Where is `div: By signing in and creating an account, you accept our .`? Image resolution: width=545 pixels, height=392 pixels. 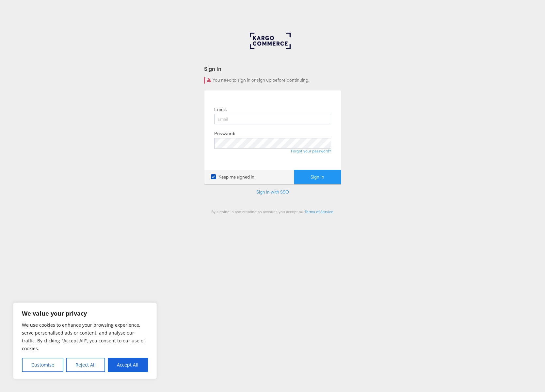 div: By signing in and creating an account, you accept our . is located at coordinates (273, 211).